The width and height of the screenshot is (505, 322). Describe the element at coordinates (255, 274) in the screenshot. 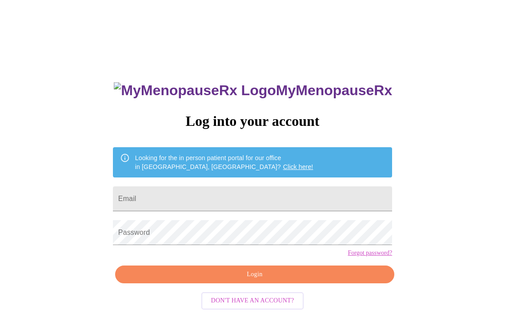

I see `span: Login` at that location.